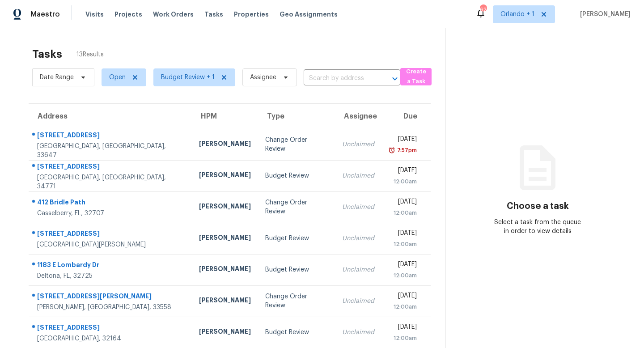 The width and height of the screenshot is (644, 348). Describe the element at coordinates (340, 78) in the screenshot. I see `input: Search by address` at that location.